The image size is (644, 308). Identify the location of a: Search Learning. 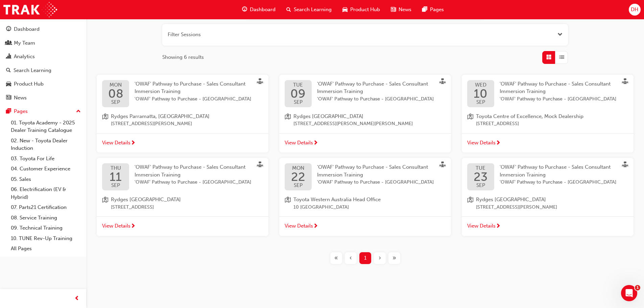
(43, 70).